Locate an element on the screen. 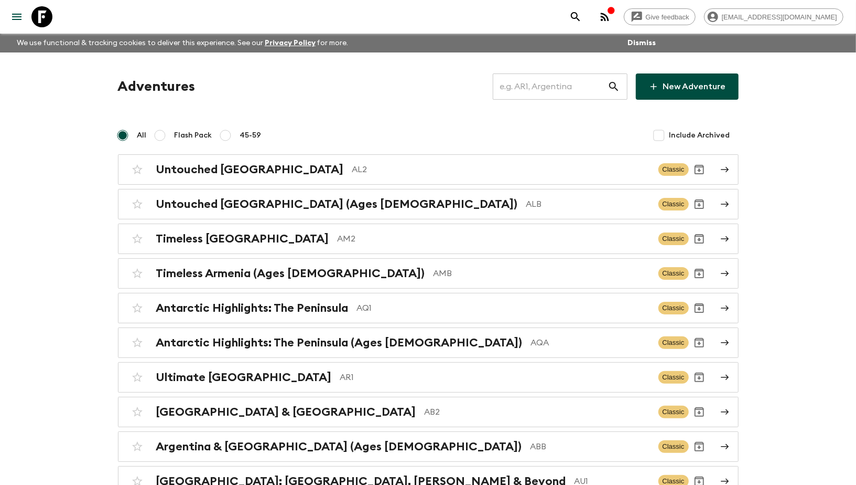  a: Give feedback is located at coordinates (660, 17).